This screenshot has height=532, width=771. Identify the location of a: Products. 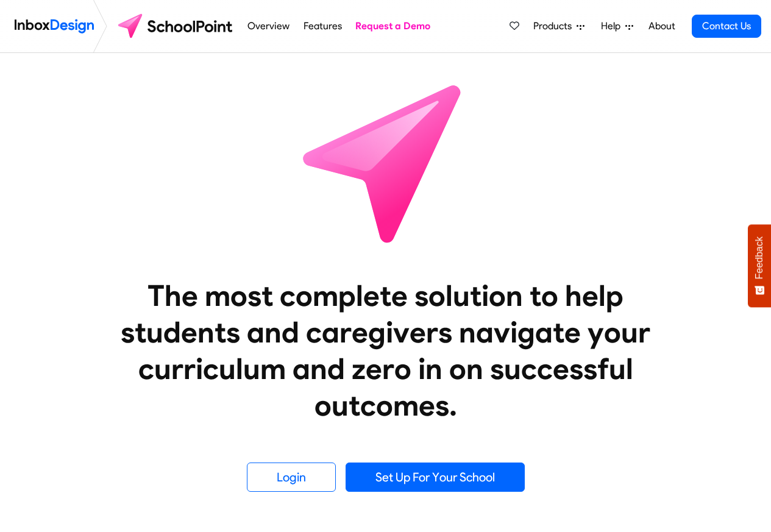
(559, 26).